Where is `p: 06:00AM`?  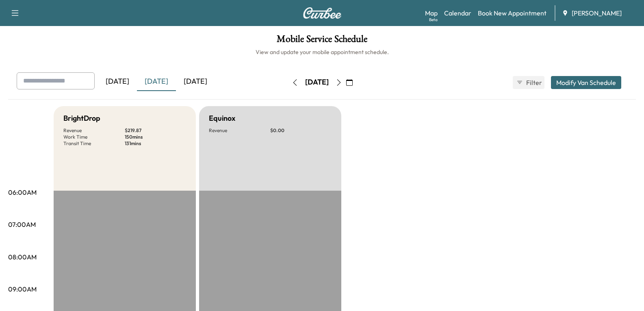 p: 06:00AM is located at coordinates (22, 192).